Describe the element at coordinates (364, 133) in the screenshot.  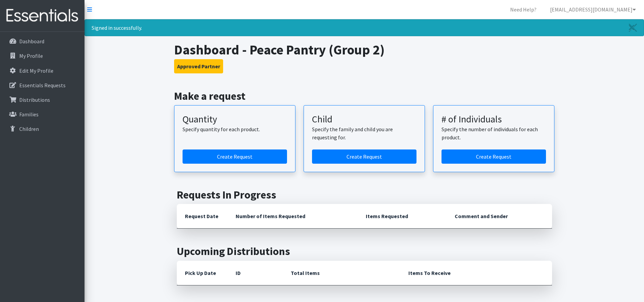
I see `p: Specify the family and child you are requesting for.` at that location.